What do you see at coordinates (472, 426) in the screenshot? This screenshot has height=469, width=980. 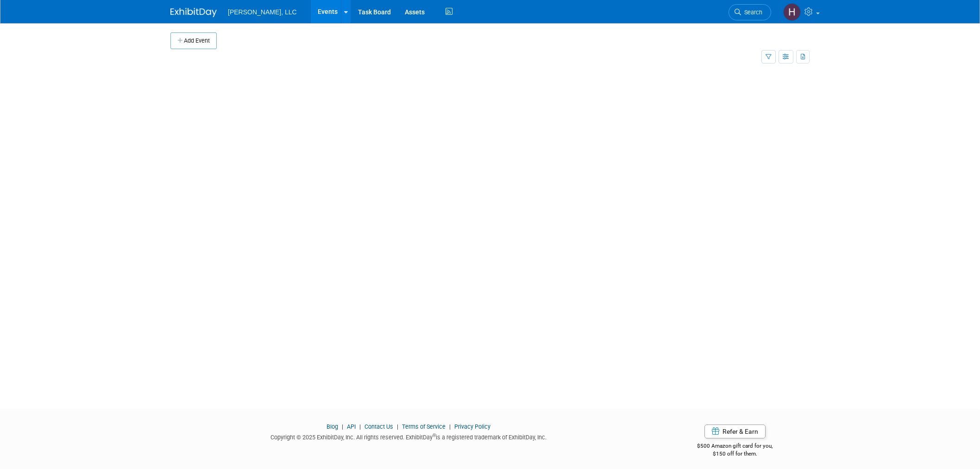 I see `a: Privacy Policy` at bounding box center [472, 426].